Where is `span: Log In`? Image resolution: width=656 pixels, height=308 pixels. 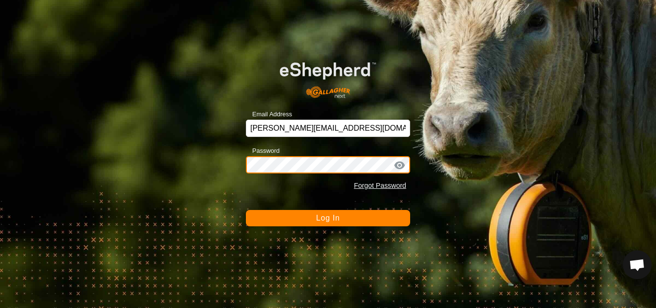 span: Log In is located at coordinates (328, 218).